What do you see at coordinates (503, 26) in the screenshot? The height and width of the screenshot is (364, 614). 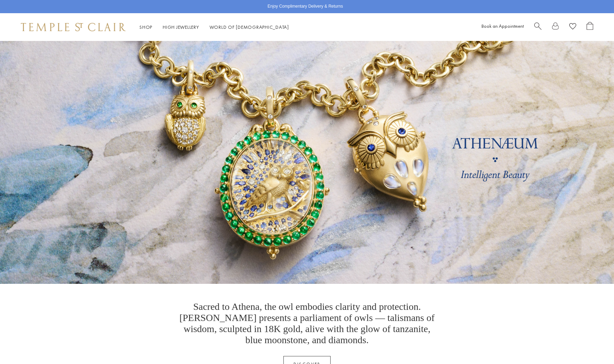 I see `a: Book an Appointment` at bounding box center [503, 26].